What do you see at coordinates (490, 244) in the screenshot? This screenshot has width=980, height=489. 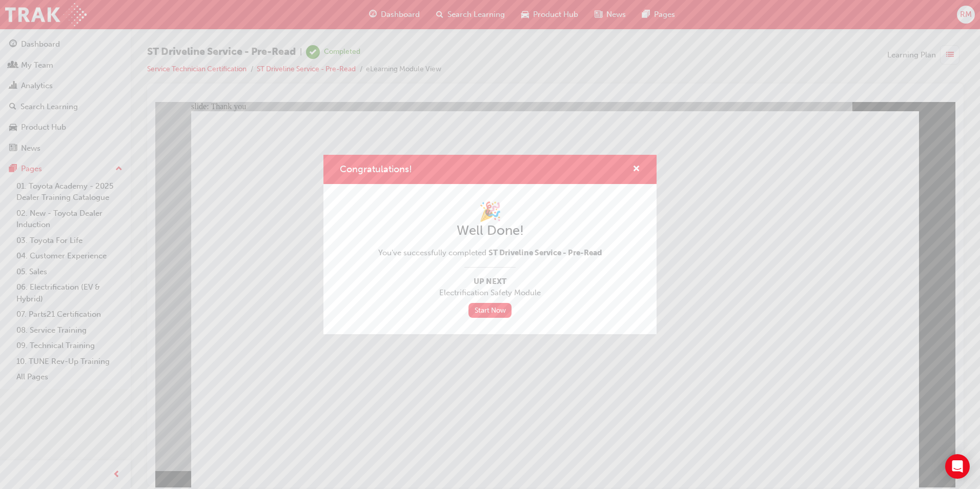 I see `div: Congratulations!` at bounding box center [490, 244].